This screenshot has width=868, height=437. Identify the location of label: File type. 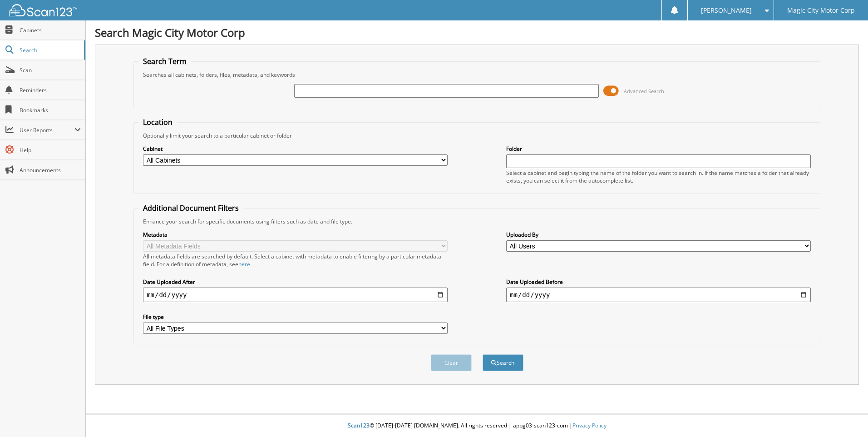
(295, 316).